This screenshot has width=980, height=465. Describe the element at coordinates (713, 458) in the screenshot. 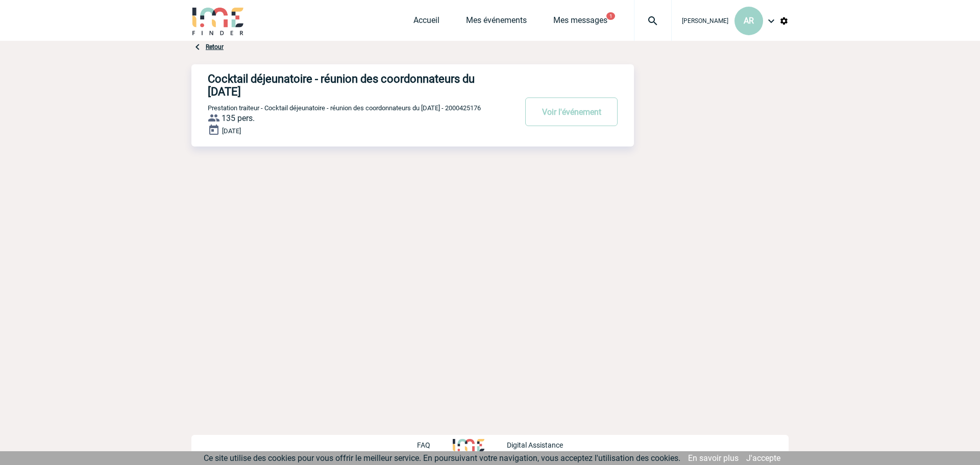

I see `a: En savoir plus` at that location.